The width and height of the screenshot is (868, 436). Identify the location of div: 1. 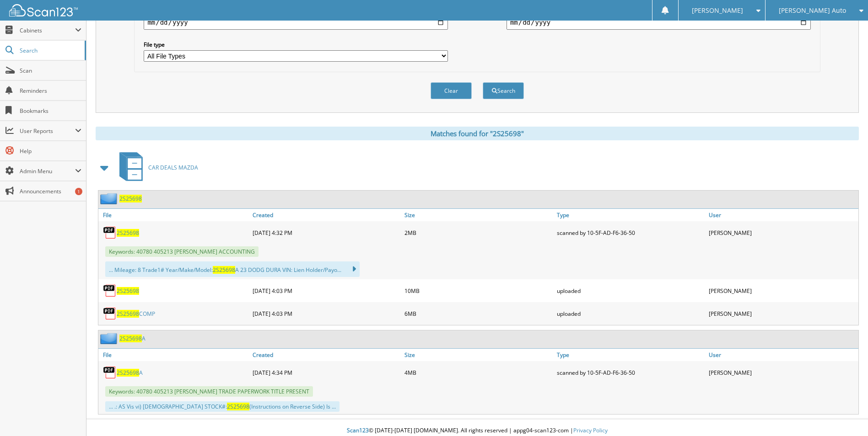
(79, 192).